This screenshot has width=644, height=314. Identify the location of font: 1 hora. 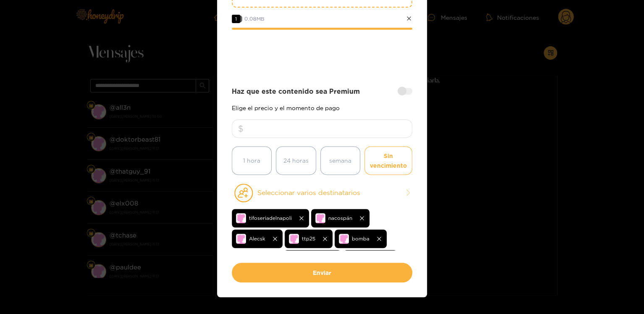
(252, 160).